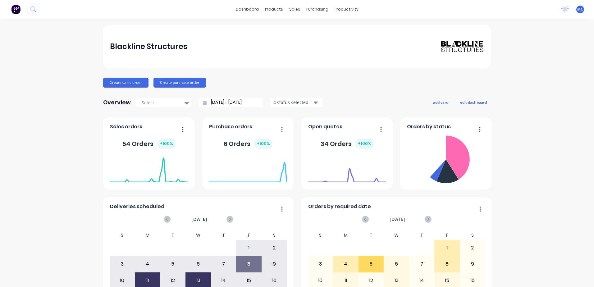 The height and width of the screenshot is (287, 594). I want to click on div: sales, so click(295, 9).